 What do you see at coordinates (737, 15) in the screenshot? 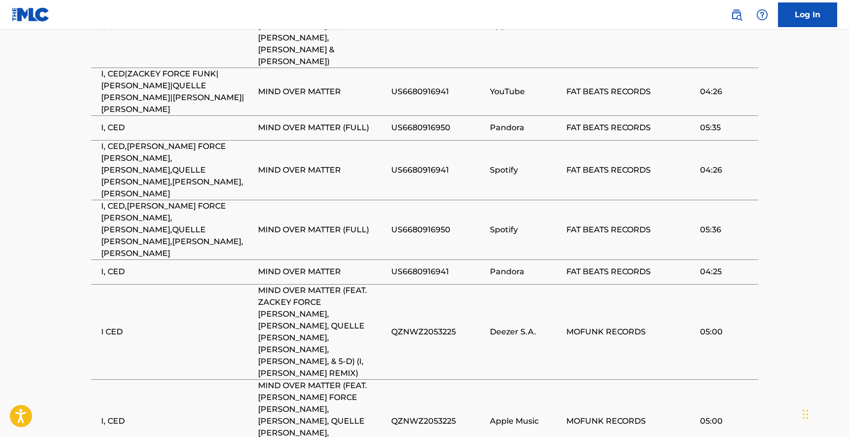
I see `a: Public Search` at bounding box center [737, 15].